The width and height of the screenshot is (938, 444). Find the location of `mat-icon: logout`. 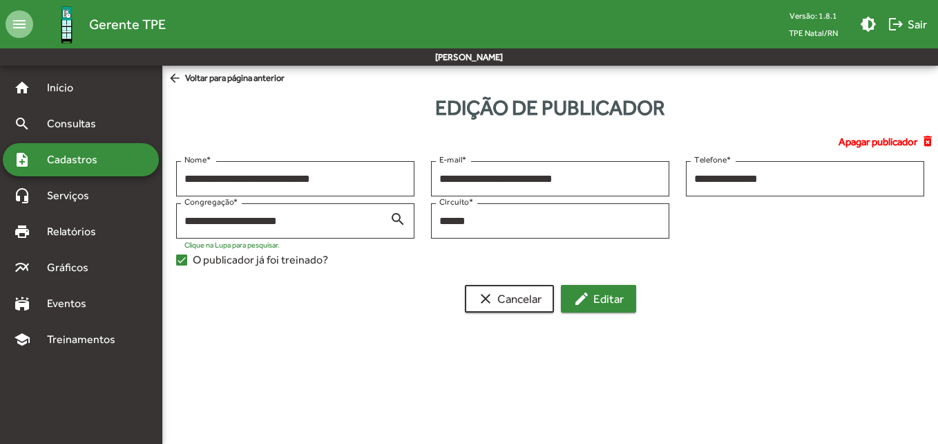

mat-icon: logout is located at coordinates (896, 24).